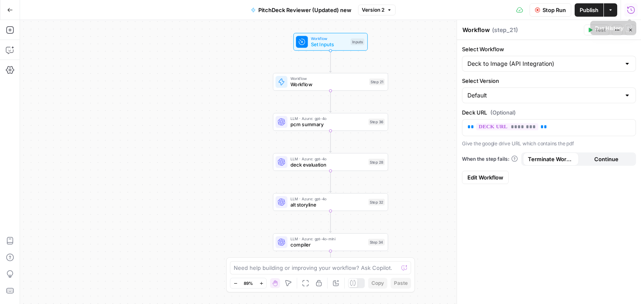 This screenshot has height=304, width=641. What do you see at coordinates (301, 10) in the screenshot?
I see `button: PitchDeck Reviewer (Updated) new` at bounding box center [301, 10].